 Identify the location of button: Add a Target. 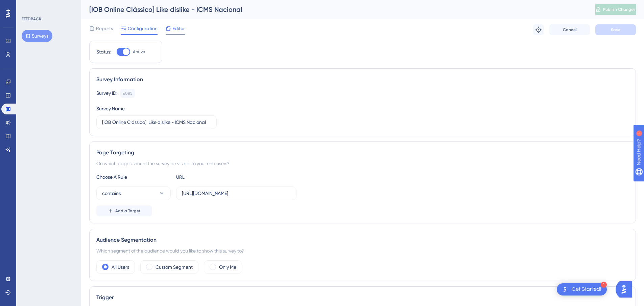
(124, 211).